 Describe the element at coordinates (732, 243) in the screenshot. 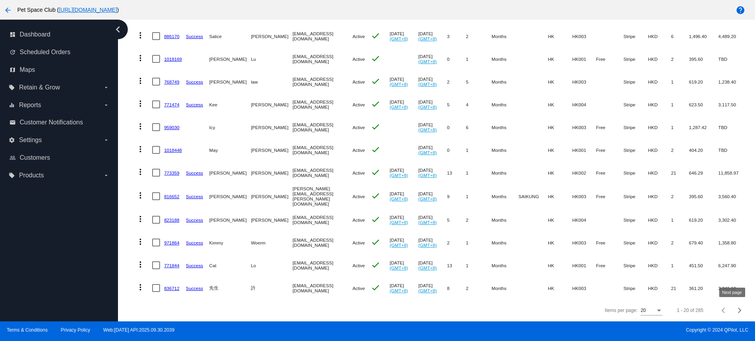

I see `mat-cell: 1,358.80` at that location.